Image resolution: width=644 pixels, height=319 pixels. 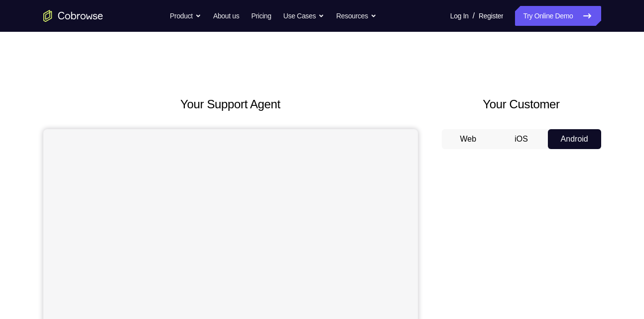 I want to click on h2: Your Support Agent, so click(x=230, y=104).